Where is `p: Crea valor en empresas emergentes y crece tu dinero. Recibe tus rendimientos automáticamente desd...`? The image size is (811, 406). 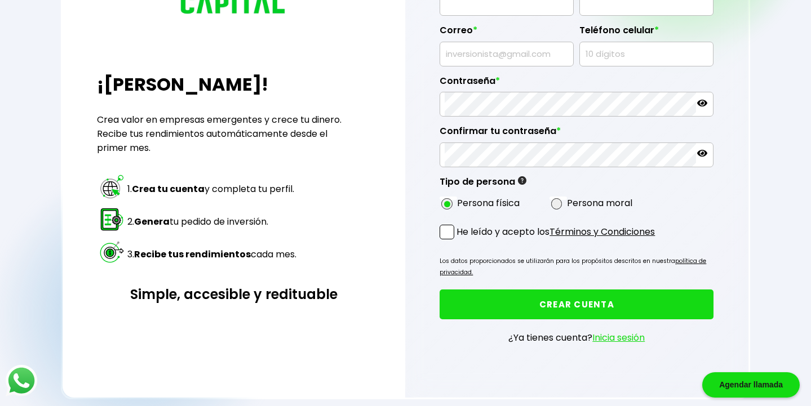 p: Crea valor en empresas emergentes y crece tu dinero. Recibe tus rendimientos automáticamente desd... is located at coordinates (234, 134).